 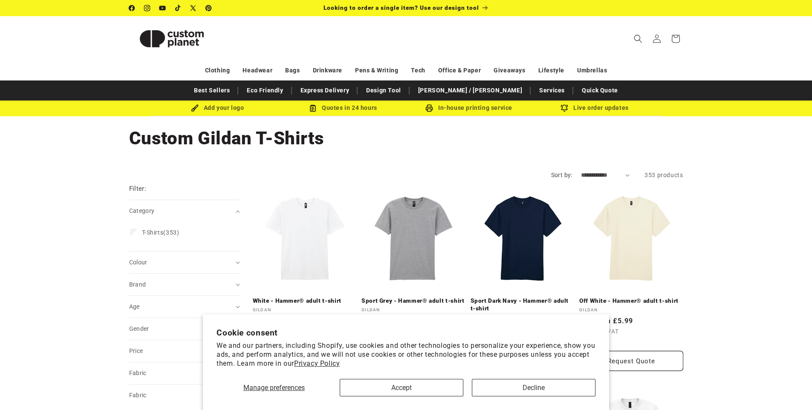 I want to click on a: Off White - Hammer® adult t-shirt, so click(x=631, y=301).